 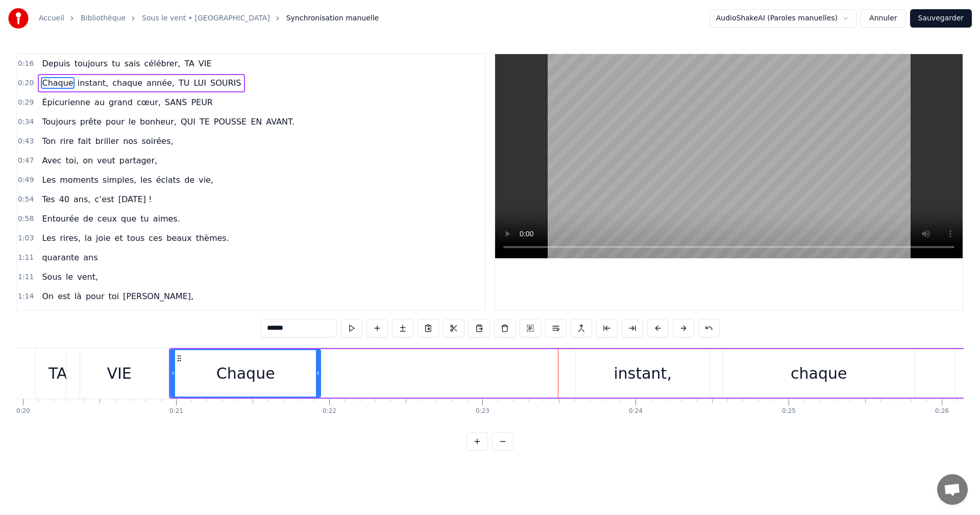 What do you see at coordinates (26, 160) in the screenshot?
I see `span: 0:47` at bounding box center [26, 160].